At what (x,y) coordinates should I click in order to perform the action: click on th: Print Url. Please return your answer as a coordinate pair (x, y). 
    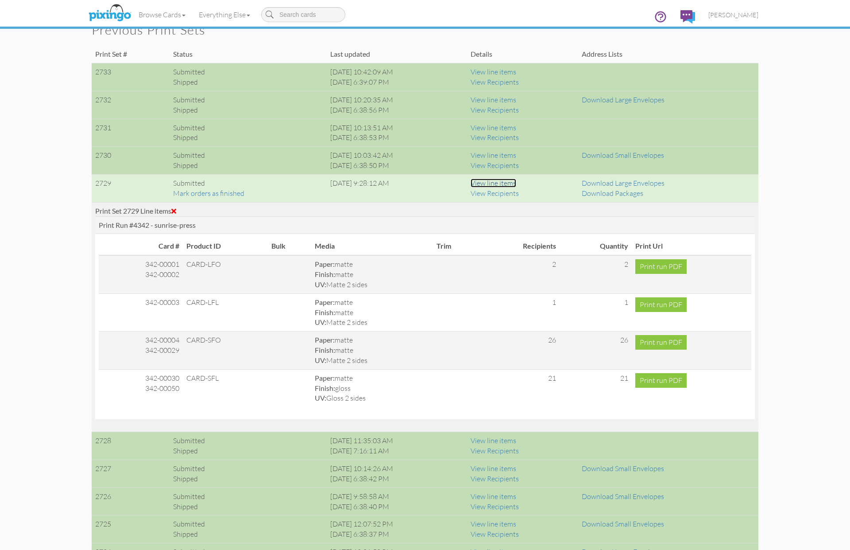
    Looking at the image, I should click on (692, 246).